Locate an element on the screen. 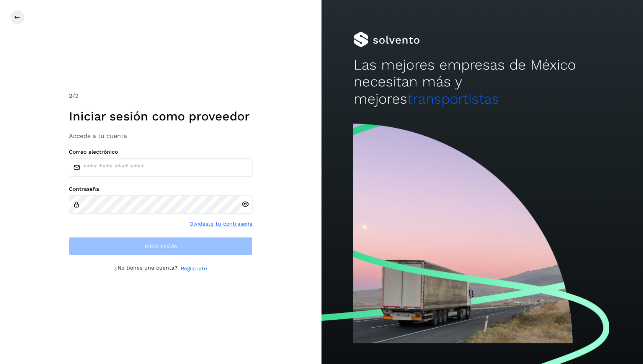 The height and width of the screenshot is (364, 643). a: Olvidaste tu contraseña is located at coordinates (221, 224).